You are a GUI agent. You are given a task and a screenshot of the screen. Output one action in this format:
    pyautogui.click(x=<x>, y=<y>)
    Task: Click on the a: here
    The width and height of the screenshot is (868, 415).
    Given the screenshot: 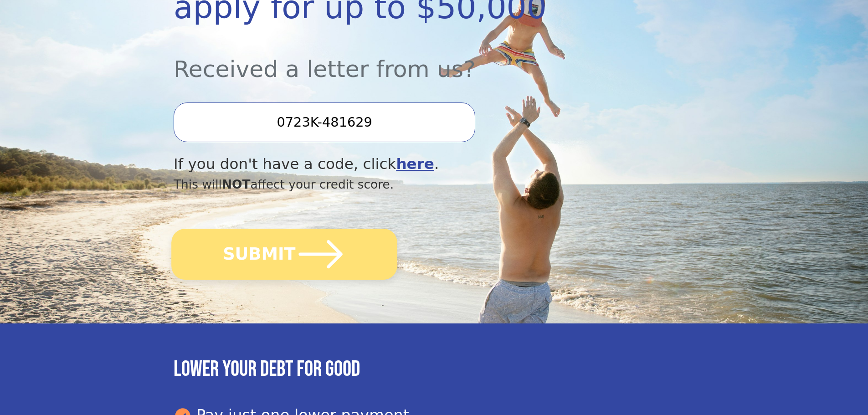 What is the action you would take?
    pyautogui.click(x=415, y=164)
    